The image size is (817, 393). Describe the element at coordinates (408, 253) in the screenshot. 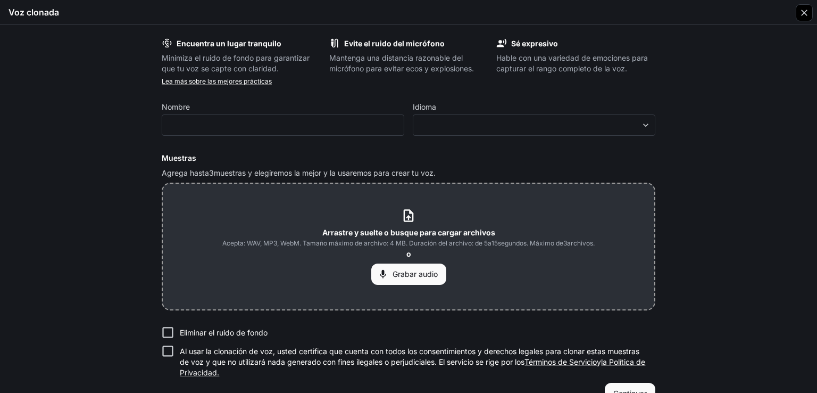

I see `font: o` at that location.